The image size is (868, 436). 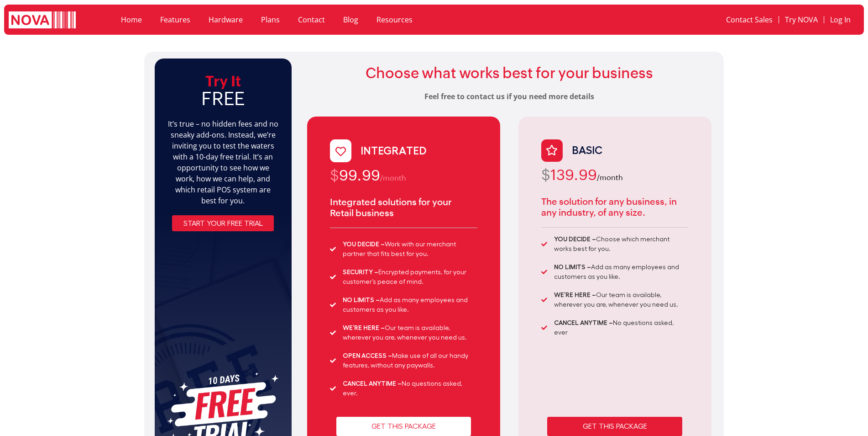 I want to click on h2: BASIC, so click(x=587, y=150).